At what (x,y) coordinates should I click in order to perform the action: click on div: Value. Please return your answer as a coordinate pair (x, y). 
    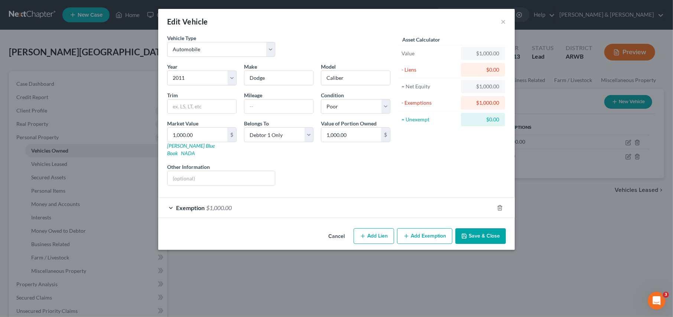
    Looking at the image, I should click on (429, 53).